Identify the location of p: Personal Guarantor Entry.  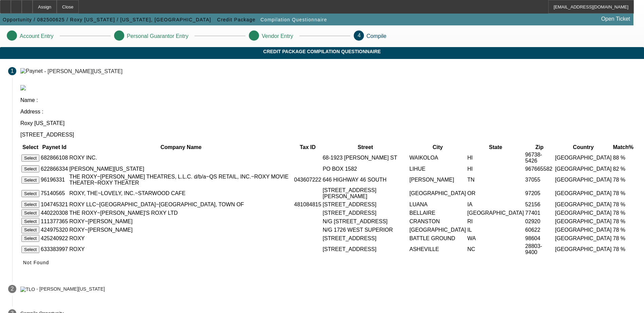
(158, 36).